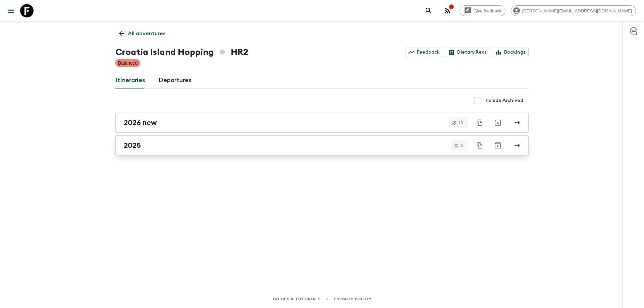 The image size is (644, 308). What do you see at coordinates (429, 11) in the screenshot?
I see `button: search adventures` at bounding box center [429, 11].